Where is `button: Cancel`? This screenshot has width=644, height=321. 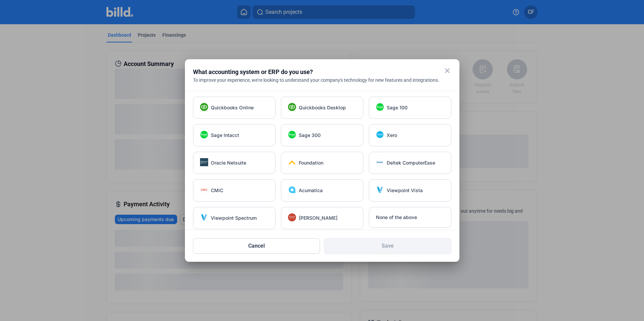
button: Cancel is located at coordinates (256, 246).